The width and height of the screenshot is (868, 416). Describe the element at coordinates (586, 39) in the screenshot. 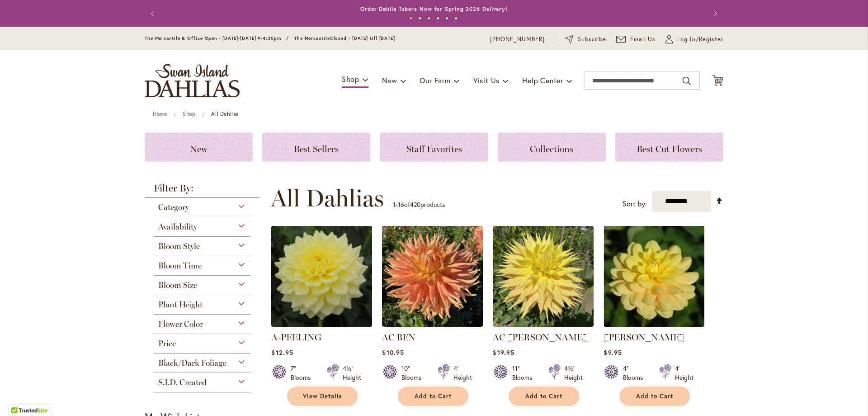

I see `a: Subscribe` at that location.